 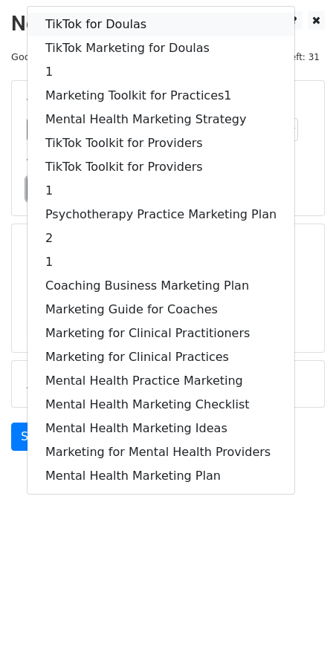 I want to click on a: Send, so click(x=36, y=437).